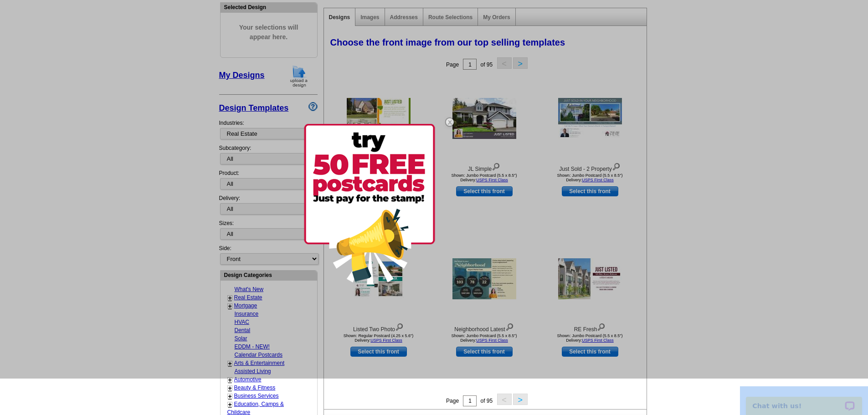  Describe the element at coordinates (248, 379) in the screenshot. I see `a: Automotive` at that location.